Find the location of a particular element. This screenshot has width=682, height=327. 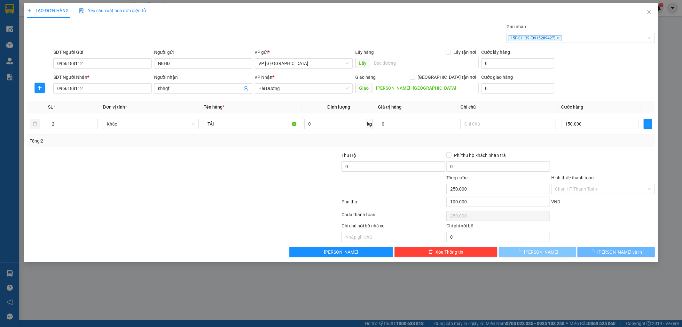

label: Cước lấy hàng is located at coordinates (496, 52).